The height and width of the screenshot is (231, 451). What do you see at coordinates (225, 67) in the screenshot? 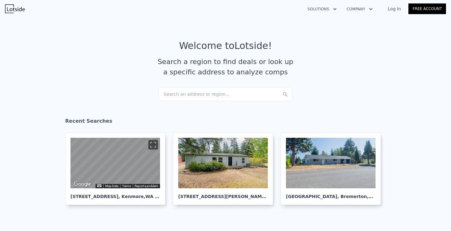
I see `div: Search a region to find deals or look up a specific address to analyze comps` at bounding box center [225, 67].